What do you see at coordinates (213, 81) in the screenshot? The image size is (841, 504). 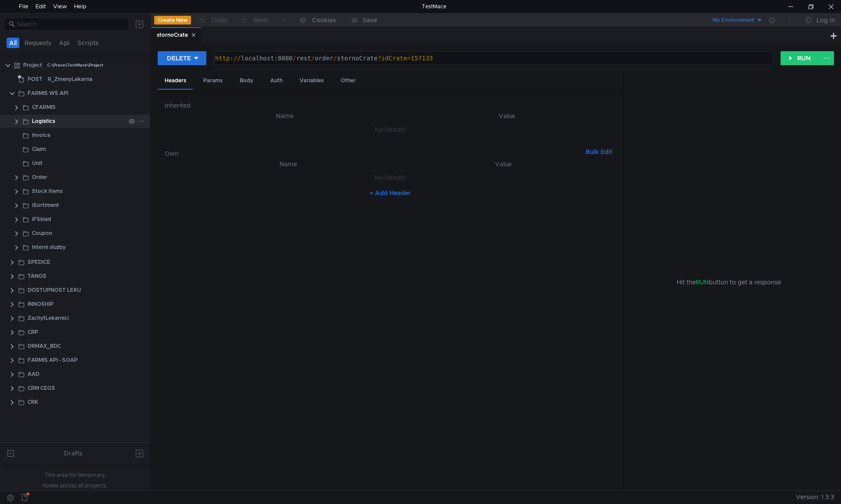 I see `div: Params` at bounding box center [213, 81].